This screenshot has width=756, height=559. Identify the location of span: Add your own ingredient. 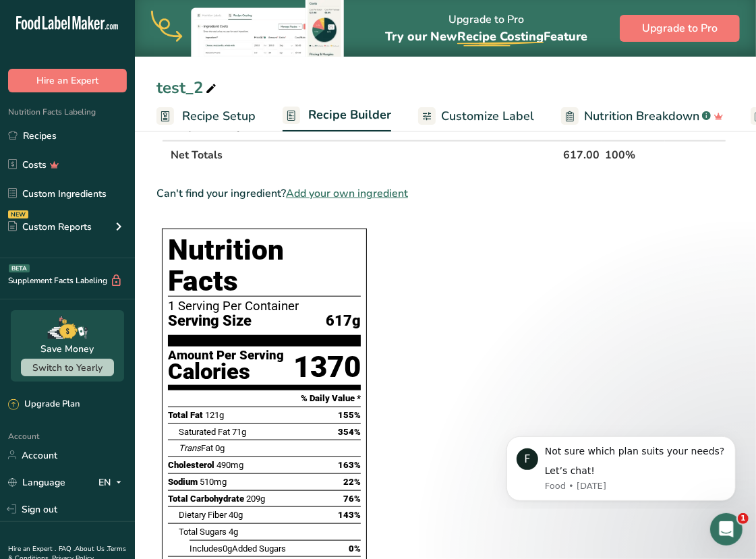
(346, 194).